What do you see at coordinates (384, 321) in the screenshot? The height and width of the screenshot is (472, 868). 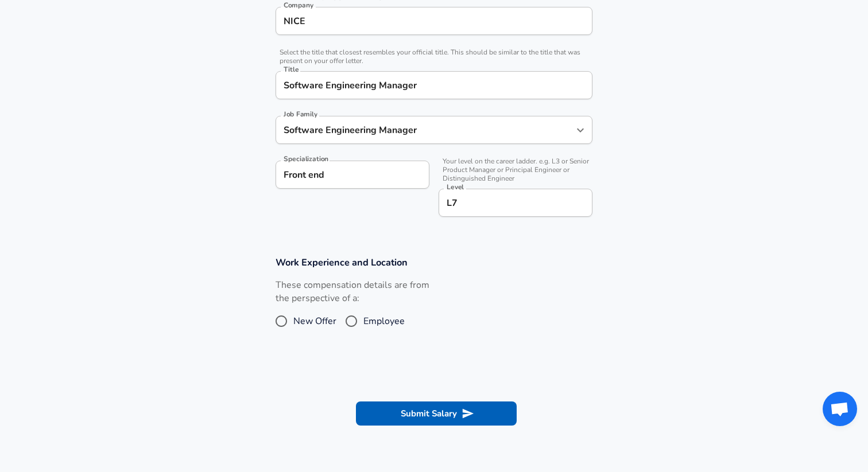 I see `span: Employee` at bounding box center [384, 321].